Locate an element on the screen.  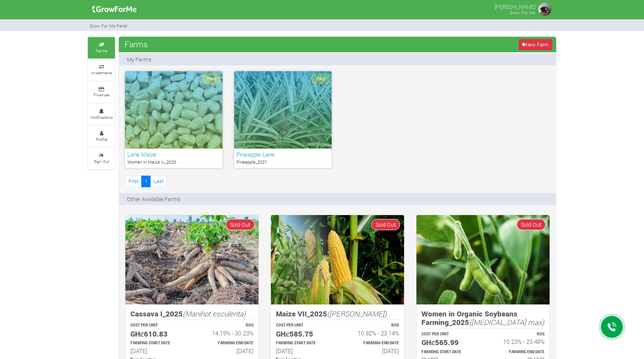
a: First is located at coordinates (133, 181).